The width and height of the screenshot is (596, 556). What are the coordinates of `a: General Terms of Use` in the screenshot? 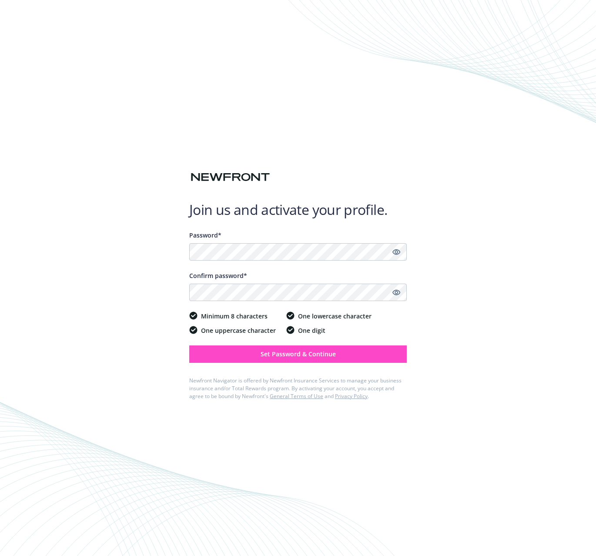 It's located at (296, 396).